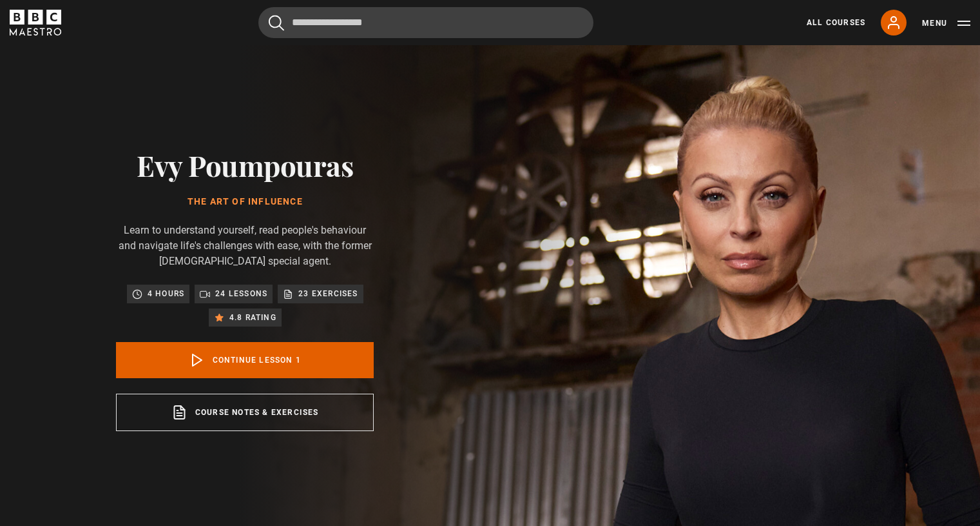  Describe the element at coordinates (165, 294) in the screenshot. I see `p: 4 hours` at that location.